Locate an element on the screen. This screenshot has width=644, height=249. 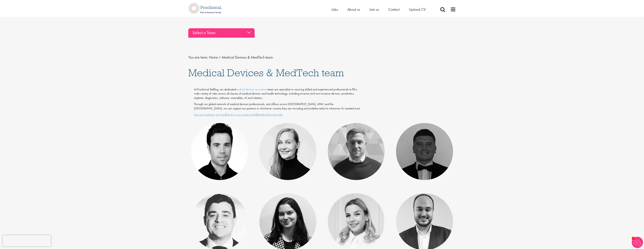
u: Medical Devices jobs is located at coordinates (270, 114).